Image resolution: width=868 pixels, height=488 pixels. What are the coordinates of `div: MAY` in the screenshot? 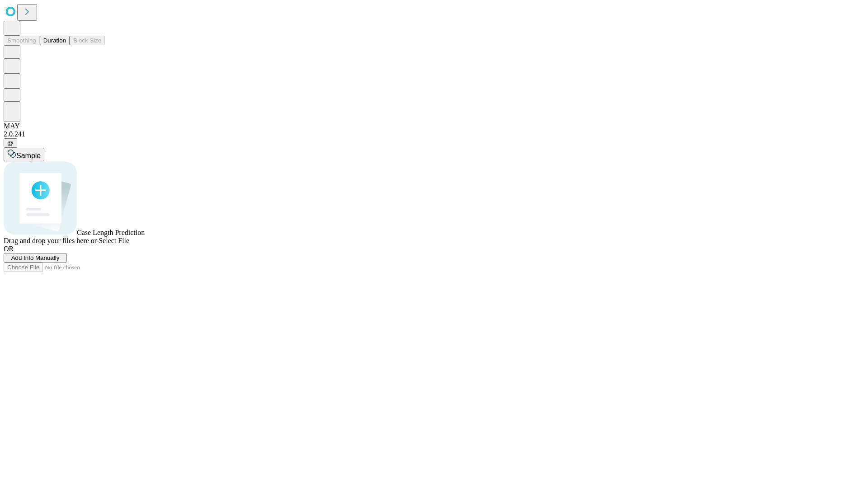 It's located at (434, 126).